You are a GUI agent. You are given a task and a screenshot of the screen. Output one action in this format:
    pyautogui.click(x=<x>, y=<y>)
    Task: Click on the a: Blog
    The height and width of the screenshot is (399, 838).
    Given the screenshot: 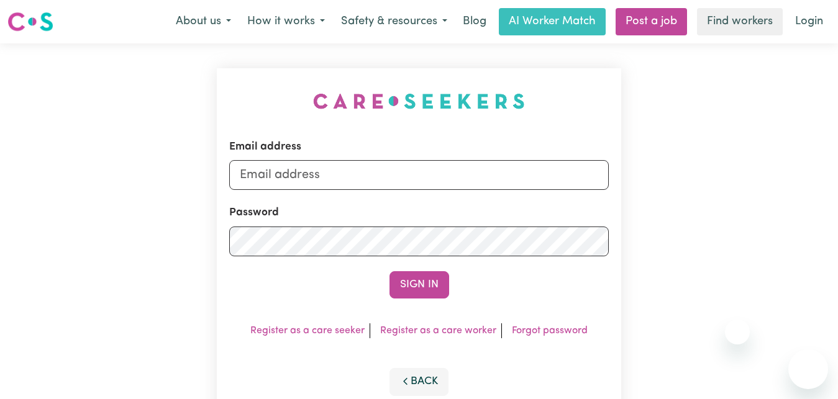 What is the action you would take?
    pyautogui.click(x=474, y=22)
    